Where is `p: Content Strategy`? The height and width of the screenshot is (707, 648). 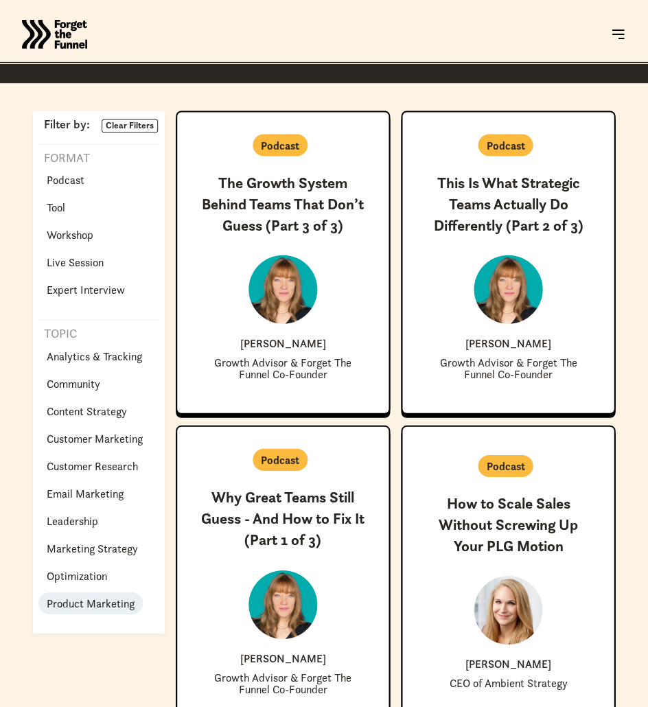 p: Content Strategy is located at coordinates (87, 411).